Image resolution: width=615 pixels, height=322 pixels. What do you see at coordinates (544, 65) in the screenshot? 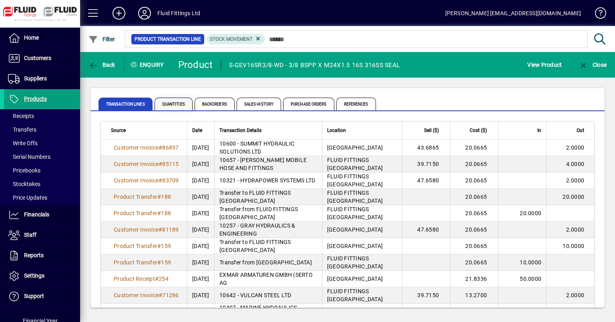
I see `span: View Product` at bounding box center [544, 65].